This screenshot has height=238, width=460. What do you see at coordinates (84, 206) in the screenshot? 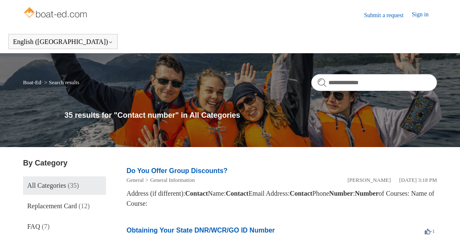
I see `span: (12)` at bounding box center [84, 206].